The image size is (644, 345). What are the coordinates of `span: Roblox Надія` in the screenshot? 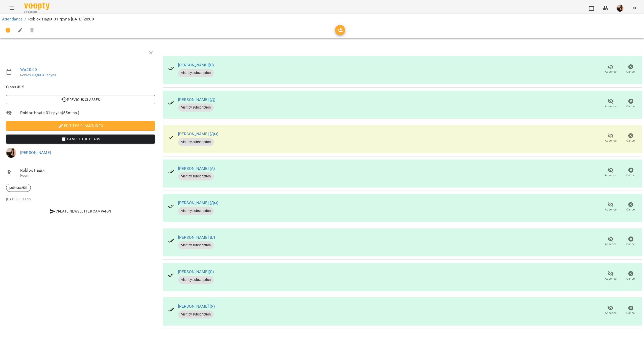 It's located at (87, 171).